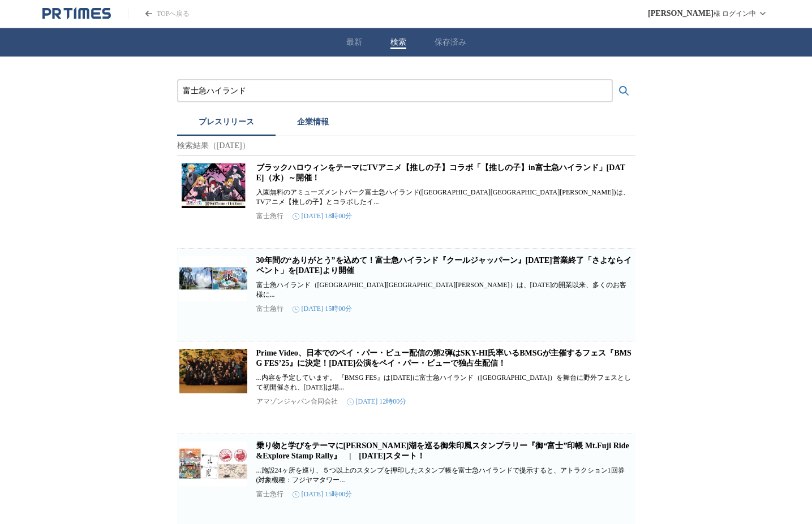  I want to click on button: プレスリリース, so click(226, 124).